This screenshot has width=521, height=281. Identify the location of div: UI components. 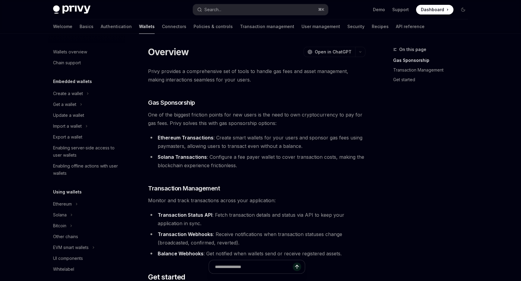
(68, 258).